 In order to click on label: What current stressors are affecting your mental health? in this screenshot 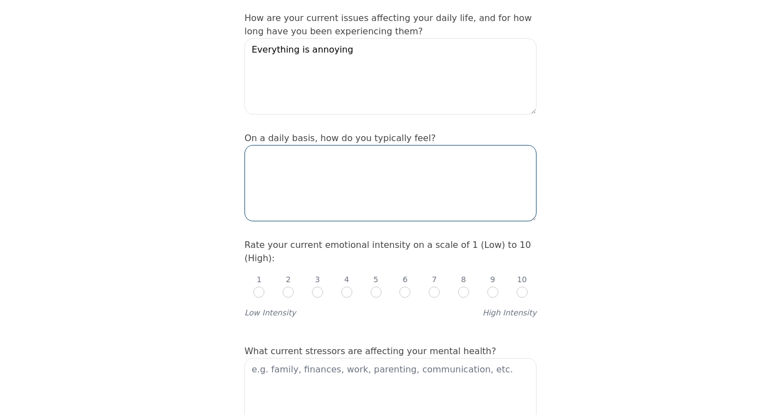, I will do `click(370, 351)`.